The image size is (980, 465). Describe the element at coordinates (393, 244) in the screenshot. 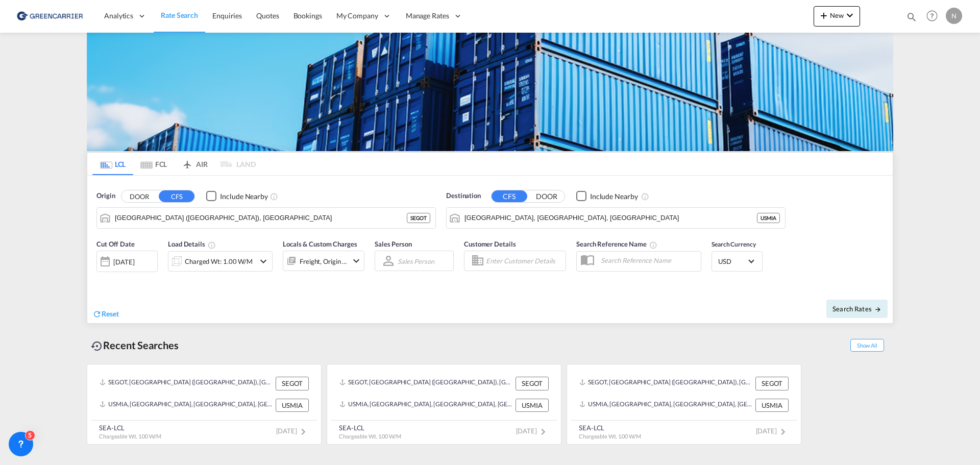

I see `span: Sales Person` at that location.